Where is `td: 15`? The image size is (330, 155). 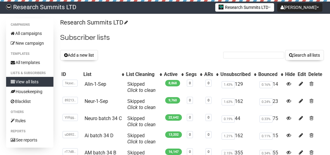
td: 15 is located at coordinates (271, 138).